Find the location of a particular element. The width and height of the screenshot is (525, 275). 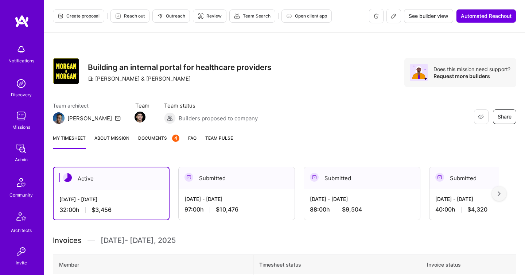

img: Team Architect is located at coordinates (59, 118).